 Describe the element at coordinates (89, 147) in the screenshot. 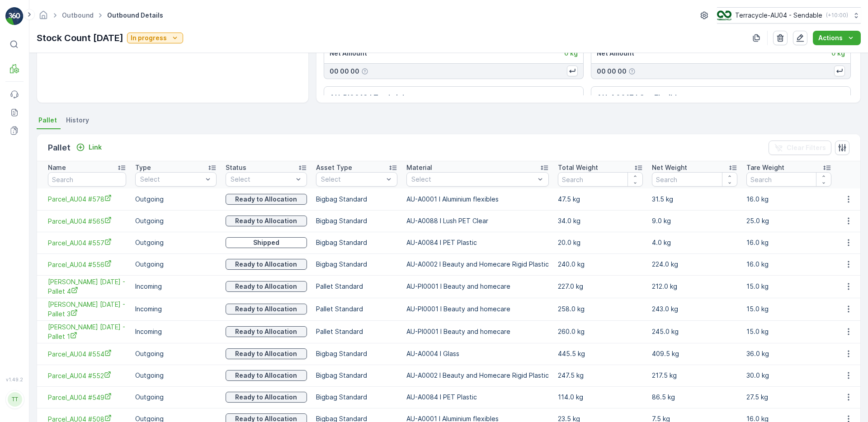

I see `button: Link` at that location.